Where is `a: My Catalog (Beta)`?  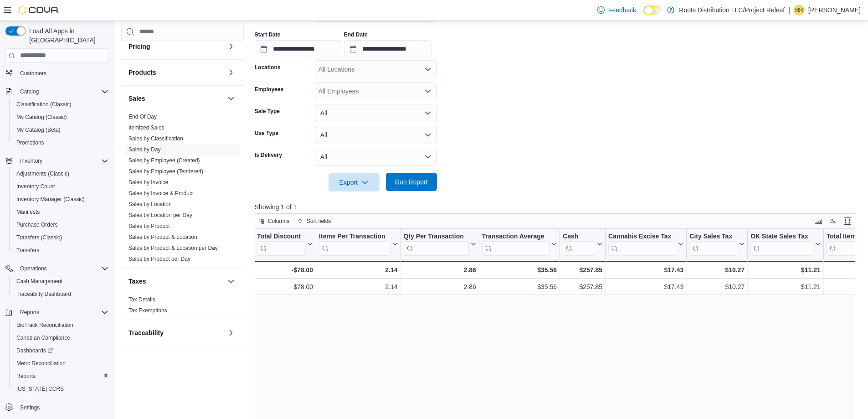
a: My Catalog (Beta) is located at coordinates (38, 130).